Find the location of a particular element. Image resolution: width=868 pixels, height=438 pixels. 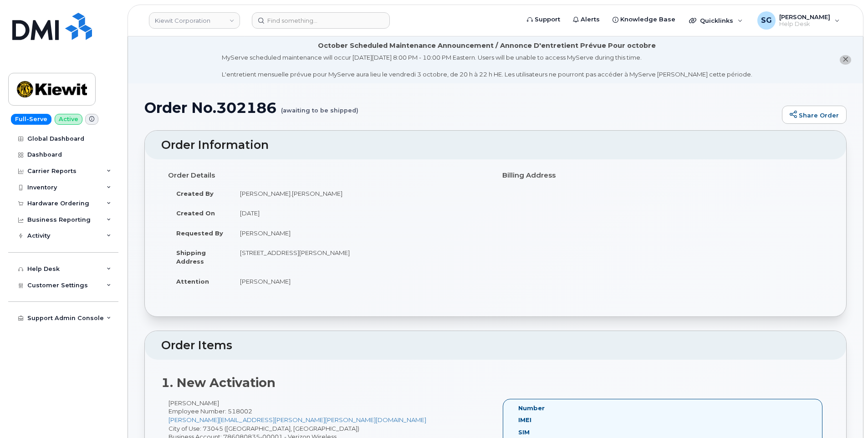

strong: Created On is located at coordinates (196, 213).